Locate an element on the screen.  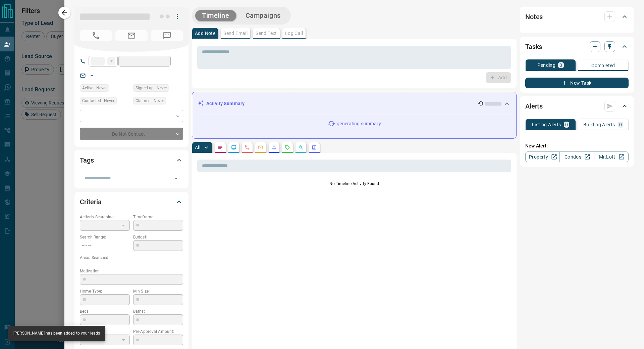
h2: Tags is located at coordinates (87, 160).